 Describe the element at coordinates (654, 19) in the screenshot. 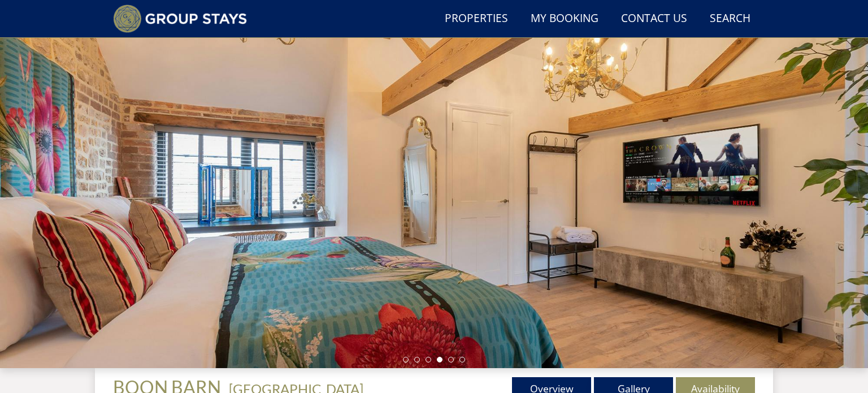

I see `a: Contact Us` at that location.